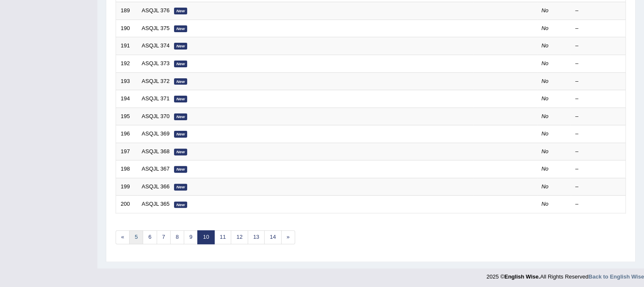  Describe the element at coordinates (156, 63) in the screenshot. I see `a: ASQJL 373` at that location.